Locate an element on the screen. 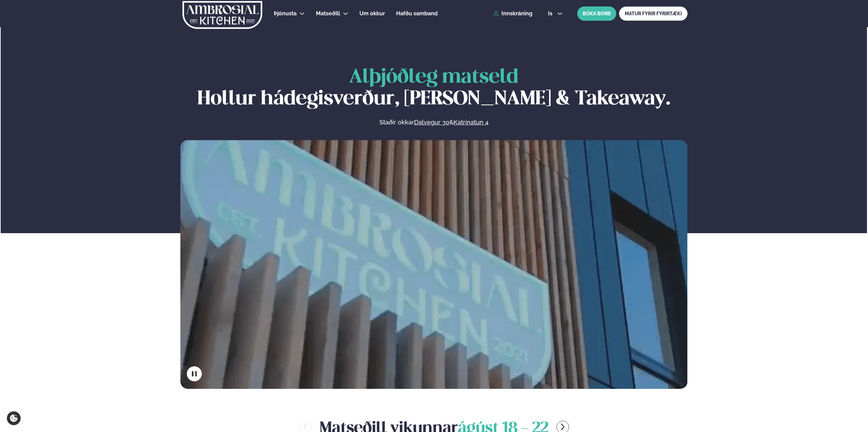 The image size is (868, 432). span: Matseðill is located at coordinates (328, 14).